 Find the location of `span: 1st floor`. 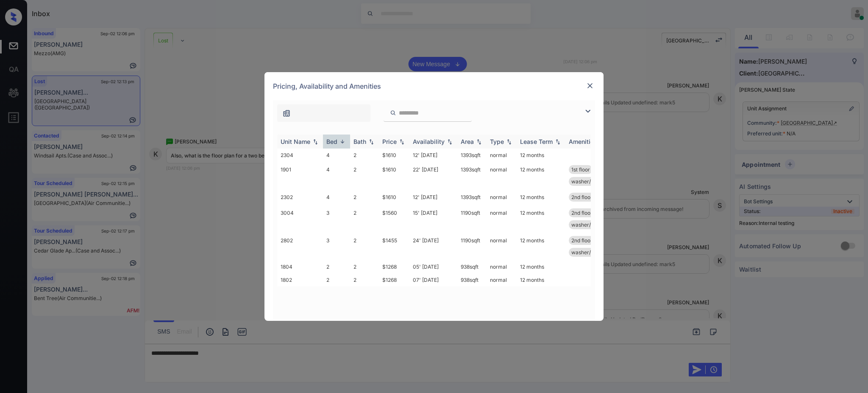

span: 1st floor is located at coordinates (581, 169).